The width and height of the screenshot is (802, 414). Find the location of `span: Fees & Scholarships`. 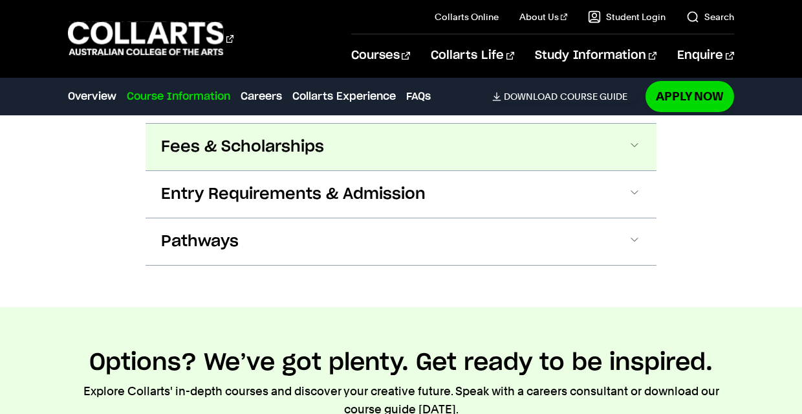

span: Fees & Scholarships is located at coordinates (243, 147).